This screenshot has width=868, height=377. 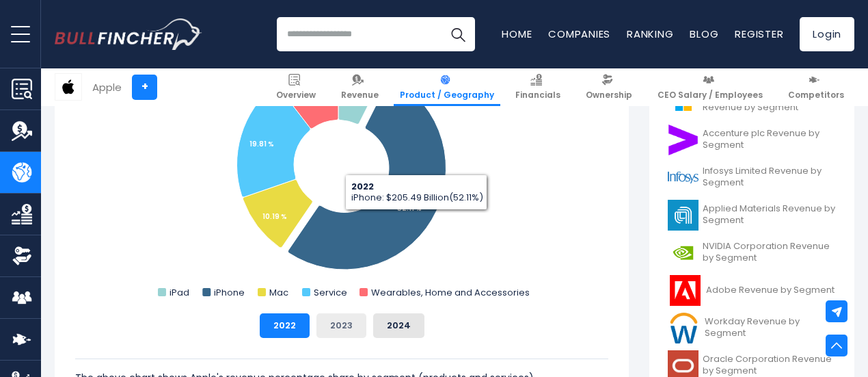 What do you see at coordinates (752, 215) in the screenshot?
I see `a: Applied Materials Revenue by Segment` at bounding box center [752, 215].